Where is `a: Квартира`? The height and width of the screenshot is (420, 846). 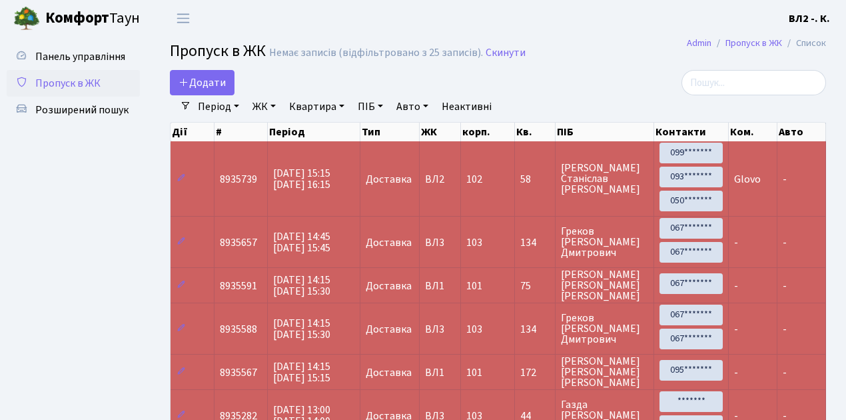
a: Квартира is located at coordinates (316, 107).